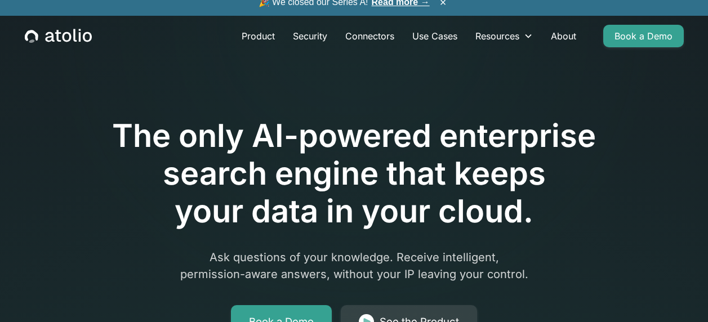 The width and height of the screenshot is (708, 322). I want to click on a: Connectors, so click(370, 36).